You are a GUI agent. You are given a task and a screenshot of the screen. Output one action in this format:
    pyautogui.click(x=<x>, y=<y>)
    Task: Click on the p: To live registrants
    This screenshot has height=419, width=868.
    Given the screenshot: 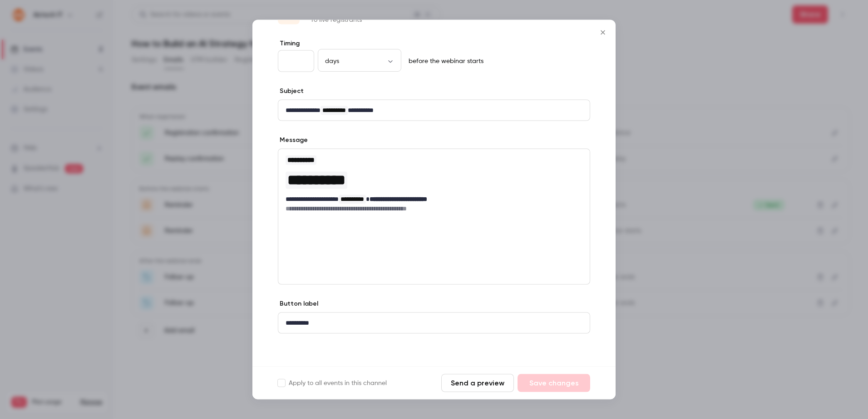 What is the action you would take?
    pyautogui.click(x=345, y=20)
    